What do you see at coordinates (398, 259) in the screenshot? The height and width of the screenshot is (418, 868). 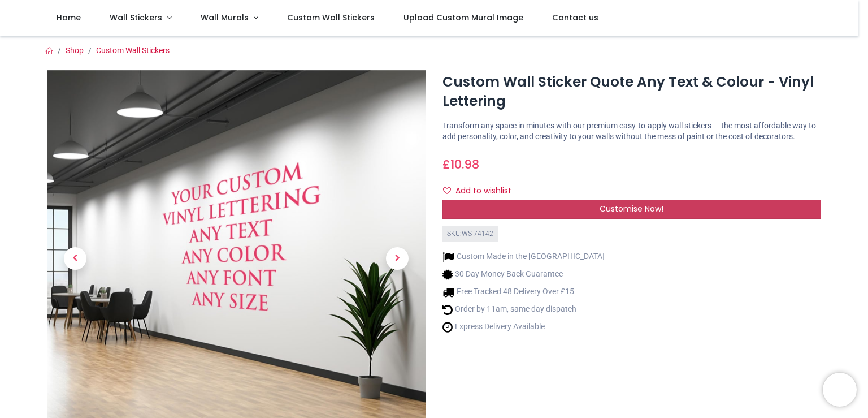 I see `span: Next` at bounding box center [398, 259].